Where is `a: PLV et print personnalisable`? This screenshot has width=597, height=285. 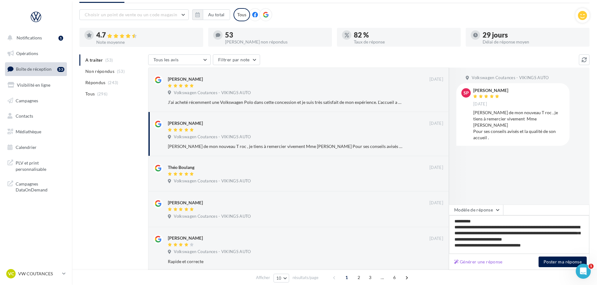 a: PLV et print personnalisable is located at coordinates (36, 165).